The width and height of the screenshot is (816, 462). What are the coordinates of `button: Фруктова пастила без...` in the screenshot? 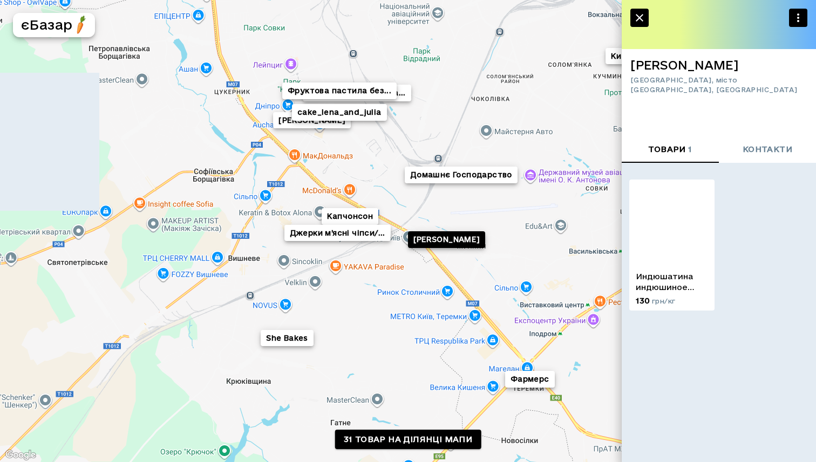 It's located at (339, 91).